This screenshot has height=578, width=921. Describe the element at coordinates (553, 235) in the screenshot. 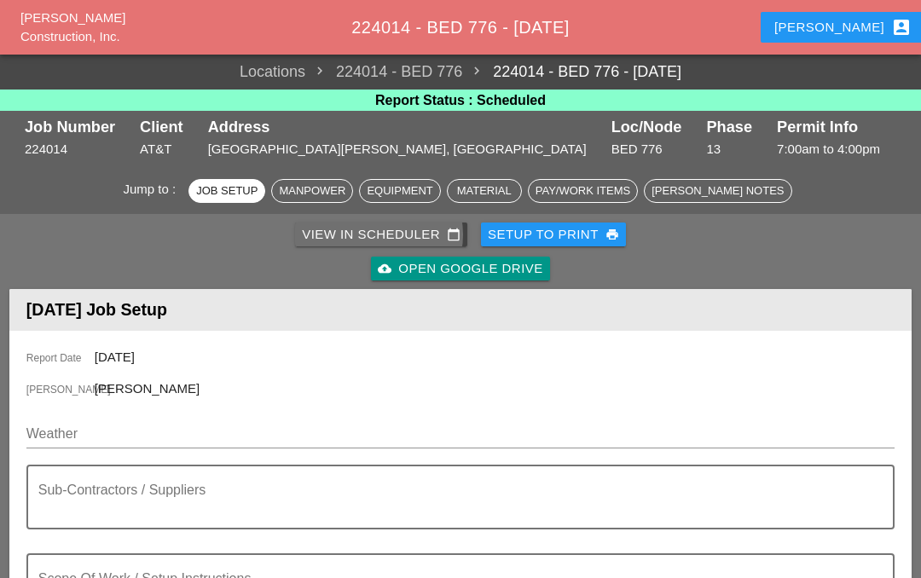

I see `div: Setup to Print` at that location.